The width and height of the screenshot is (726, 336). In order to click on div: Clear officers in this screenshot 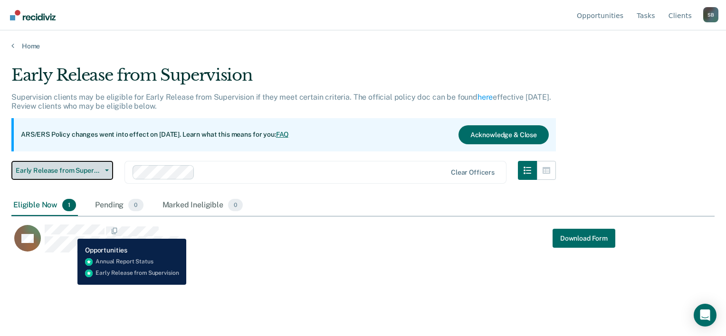, I will do `click(473, 172)`.